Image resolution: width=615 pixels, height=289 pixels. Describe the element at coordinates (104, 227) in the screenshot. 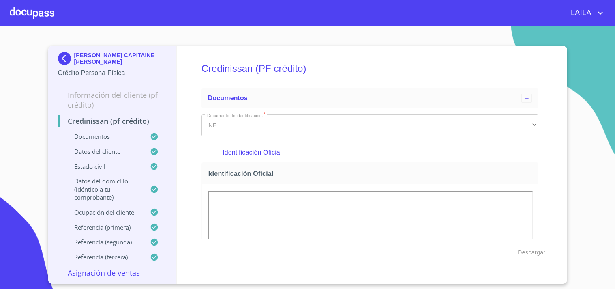

I see `p: Referencia (primera)` at that location.